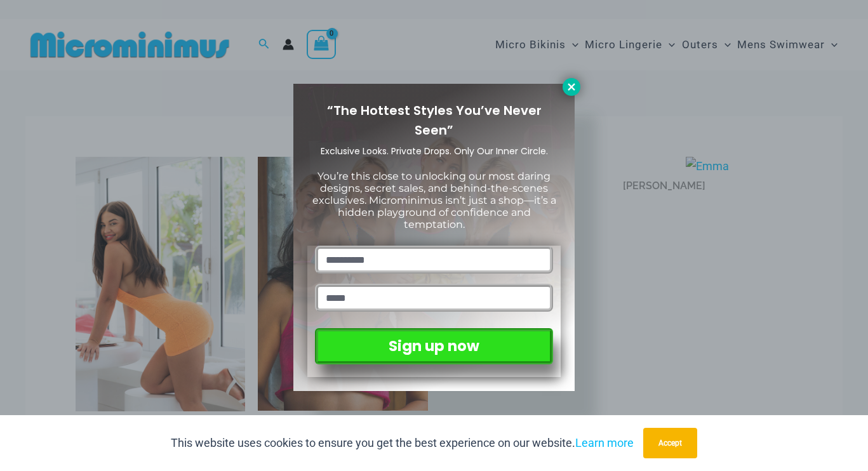 The image size is (868, 471). What do you see at coordinates (434, 201) in the screenshot?
I see `span: You’re this close to unlocking our most daring designs, secret sales, and behind-the-scenes exclu...` at bounding box center [434, 201].